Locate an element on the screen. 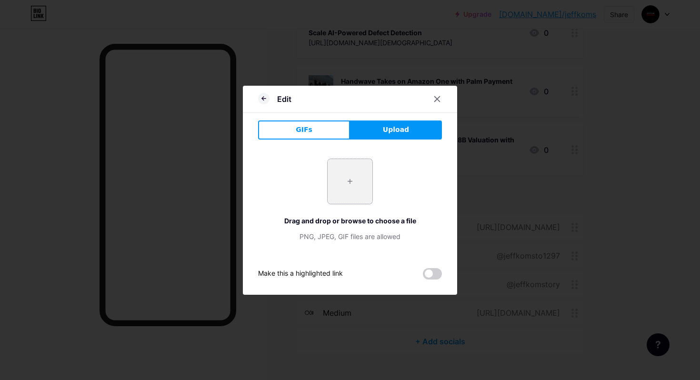 This screenshot has height=380, width=700. span: GIFs is located at coordinates (304, 130).